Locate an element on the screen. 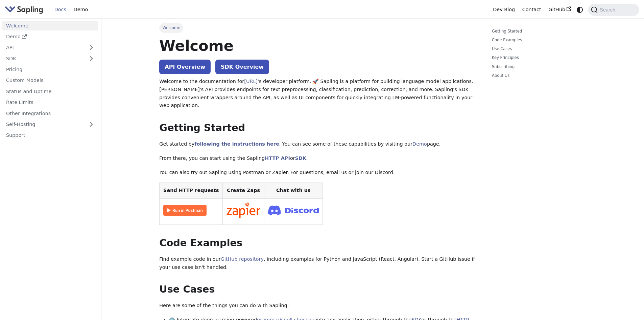  img: Join Discord is located at coordinates (293, 210).